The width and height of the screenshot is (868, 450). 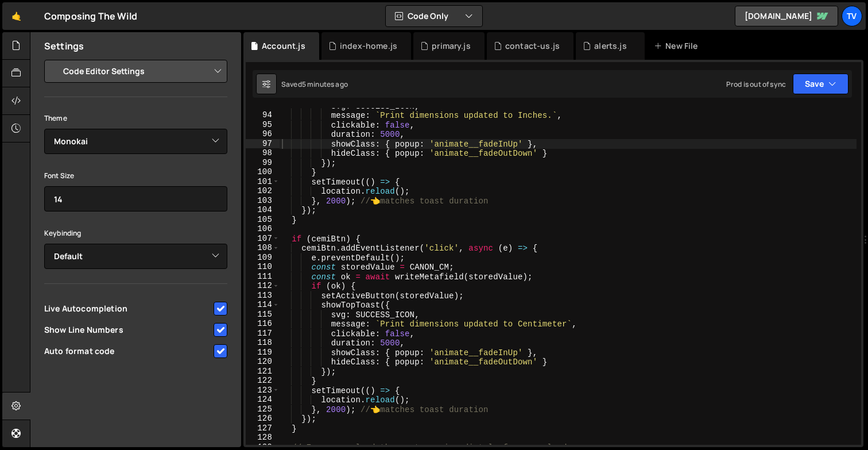 What do you see at coordinates (263, 399) in the screenshot?
I see `div: 124` at bounding box center [263, 399].